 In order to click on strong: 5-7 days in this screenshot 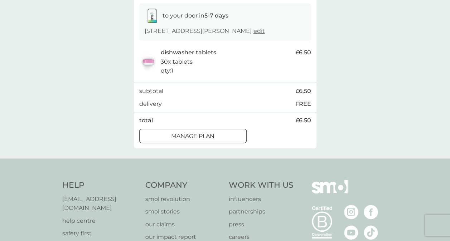, I will do `click(216, 15)`.